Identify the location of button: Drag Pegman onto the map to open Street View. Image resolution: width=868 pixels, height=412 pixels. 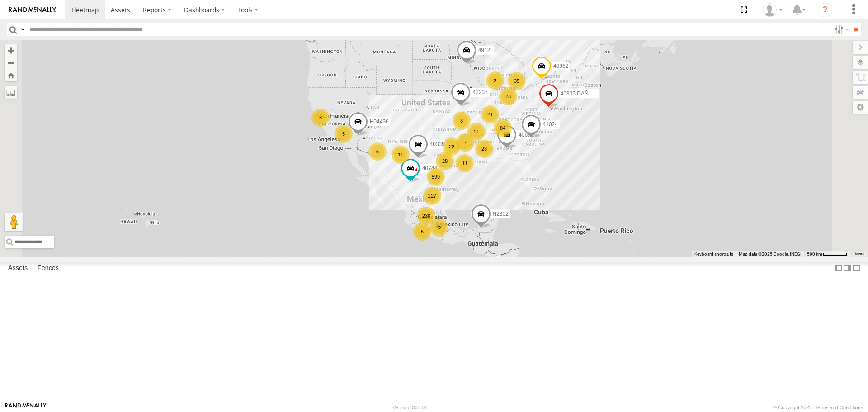
(13, 222).